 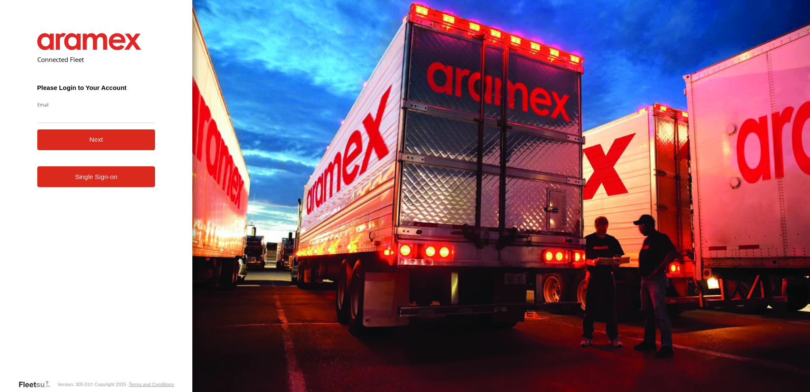 What do you see at coordinates (96, 139) in the screenshot?
I see `button: Next` at bounding box center [96, 139].